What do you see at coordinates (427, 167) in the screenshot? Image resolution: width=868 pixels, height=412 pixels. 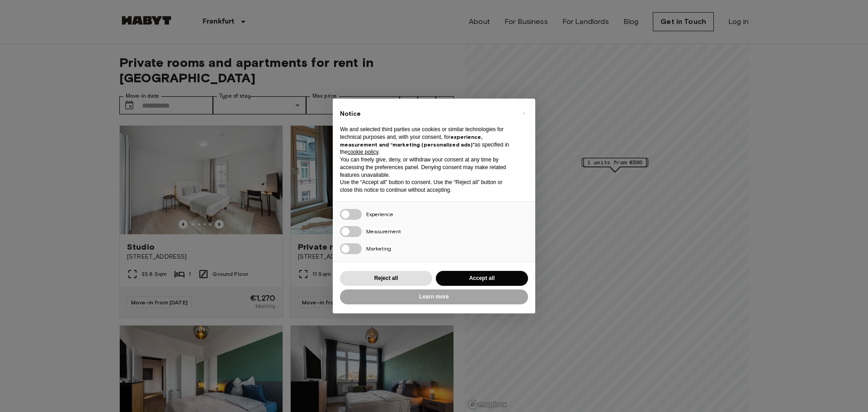 I see `p: You can freely give, deny, or withdraw your consent at any time by accessing the preferences pane...` at bounding box center [427, 167].